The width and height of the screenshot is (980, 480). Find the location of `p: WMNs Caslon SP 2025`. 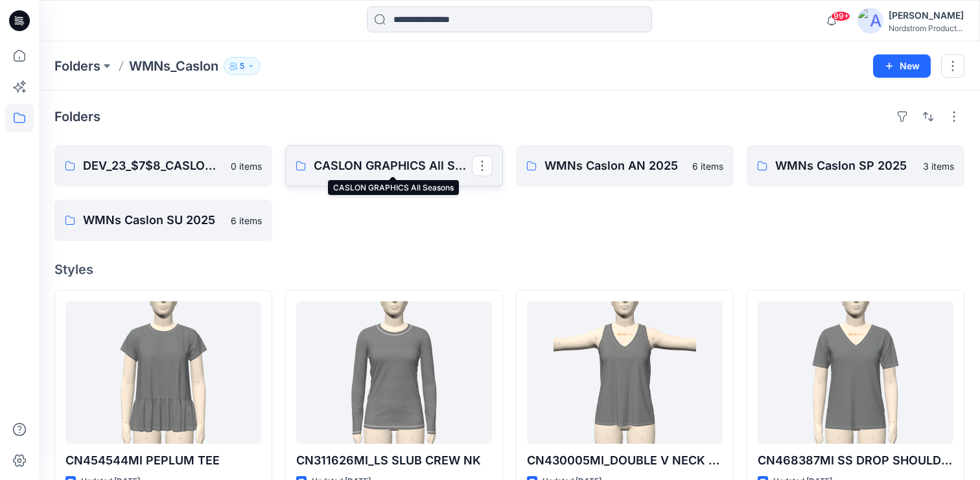

p: WMNs Caslon SP 2025 is located at coordinates (845, 166).